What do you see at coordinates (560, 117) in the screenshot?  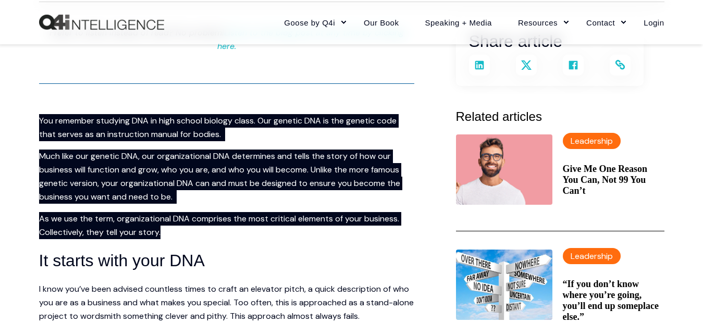 I see `h3: Related articles` at bounding box center [560, 117].